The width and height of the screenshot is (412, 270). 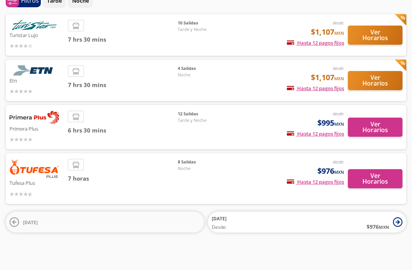 I want to click on p: Etn, so click(x=37, y=80).